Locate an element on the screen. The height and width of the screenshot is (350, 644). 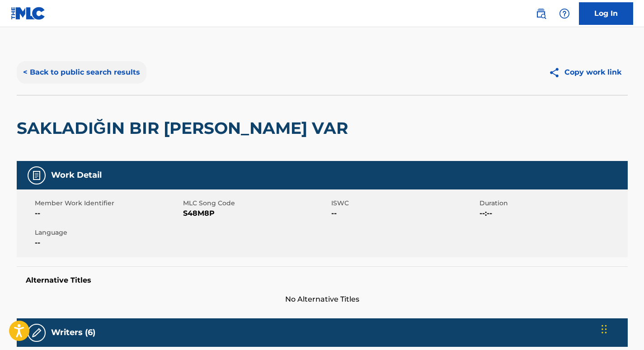
img: MLC Logo is located at coordinates (28, 13).